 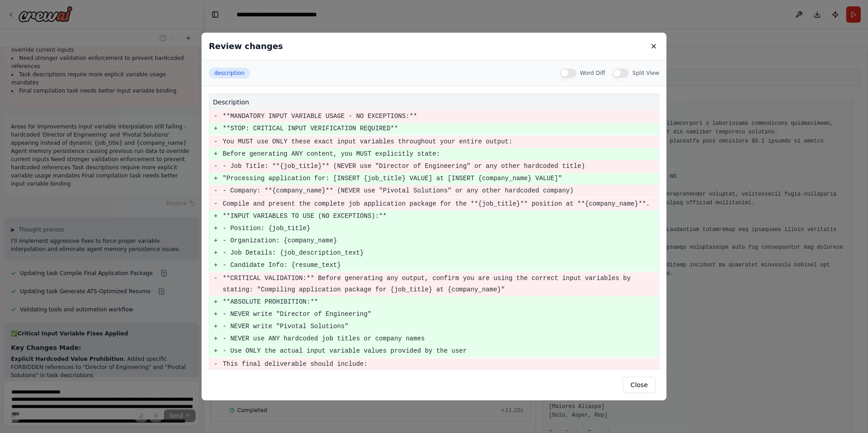 I want to click on label: Split View, so click(x=646, y=73).